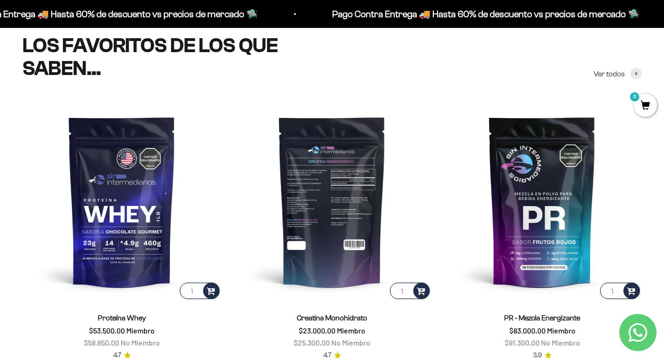 The width and height of the screenshot is (664, 360). What do you see at coordinates (645, 106) in the screenshot?
I see `a: 0` at bounding box center [645, 106].